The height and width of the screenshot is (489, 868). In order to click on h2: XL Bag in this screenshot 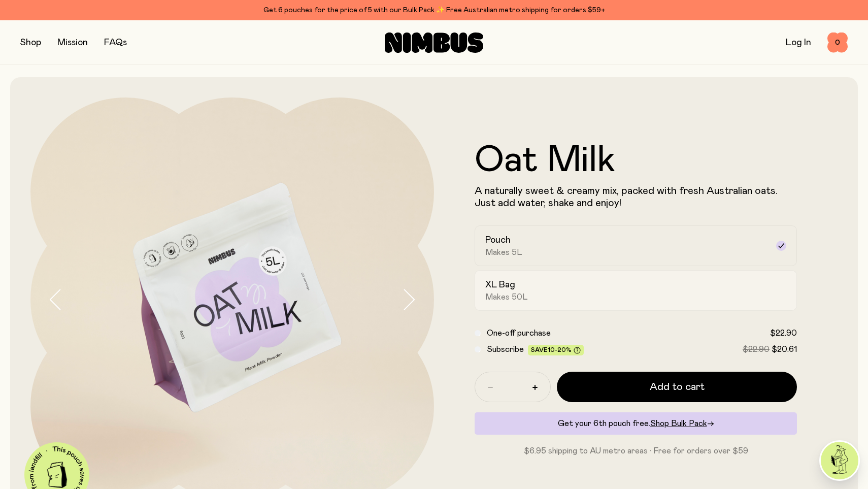, I will do `click(500, 285)`.